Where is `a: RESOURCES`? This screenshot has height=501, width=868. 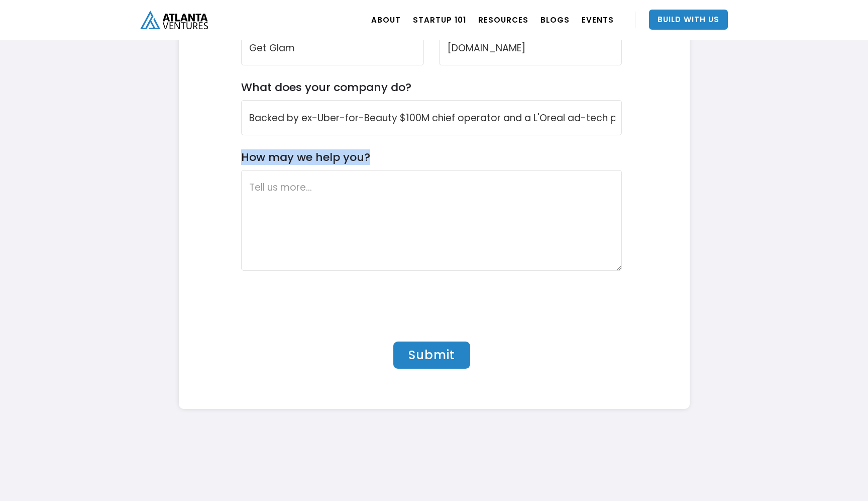
a: RESOURCES is located at coordinates (503, 20).